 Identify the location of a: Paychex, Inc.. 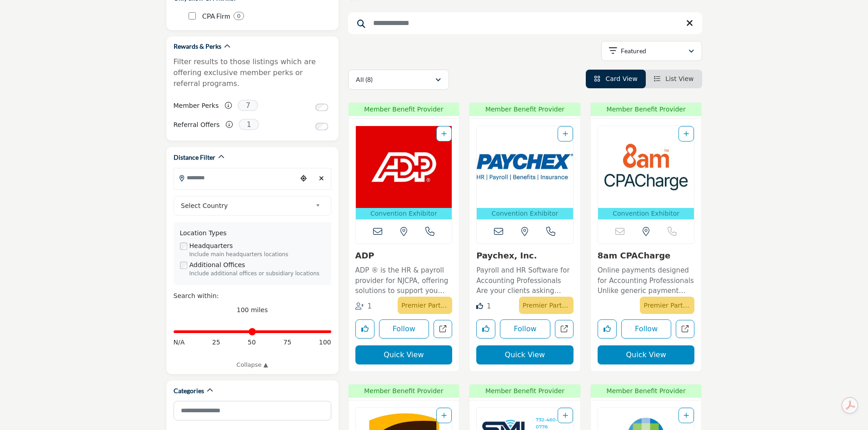
(507, 255).